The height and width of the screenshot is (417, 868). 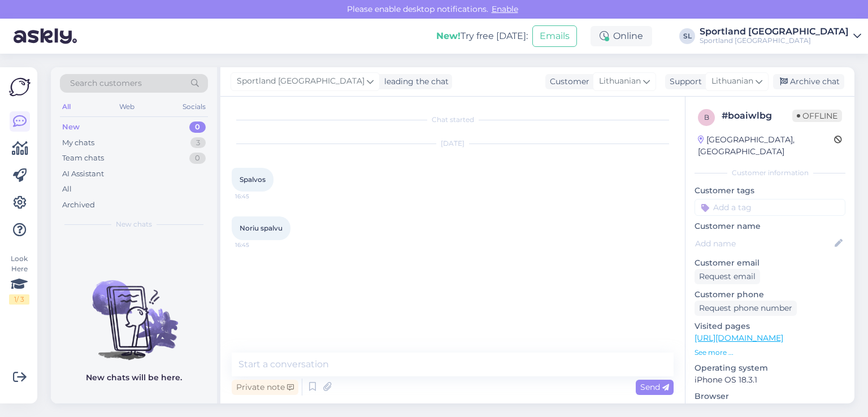 I want to click on div: Look Here, so click(x=19, y=279).